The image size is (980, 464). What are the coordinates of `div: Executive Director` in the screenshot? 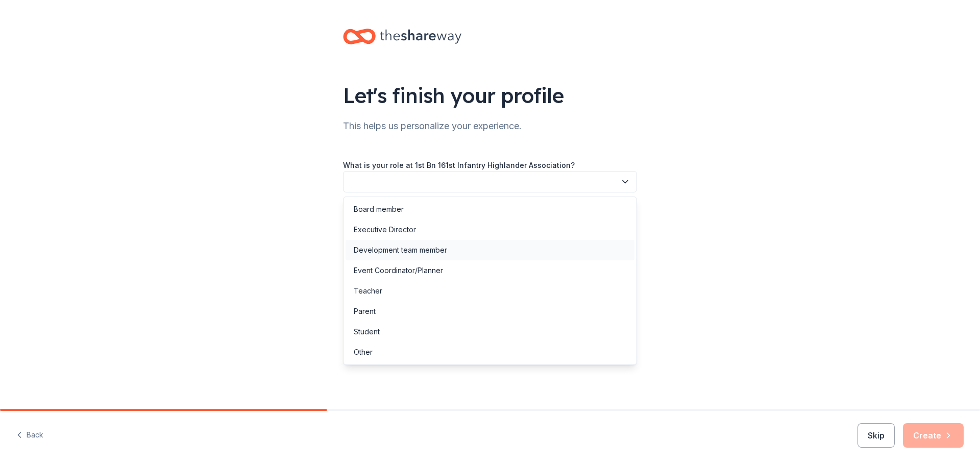 It's located at (385, 230).